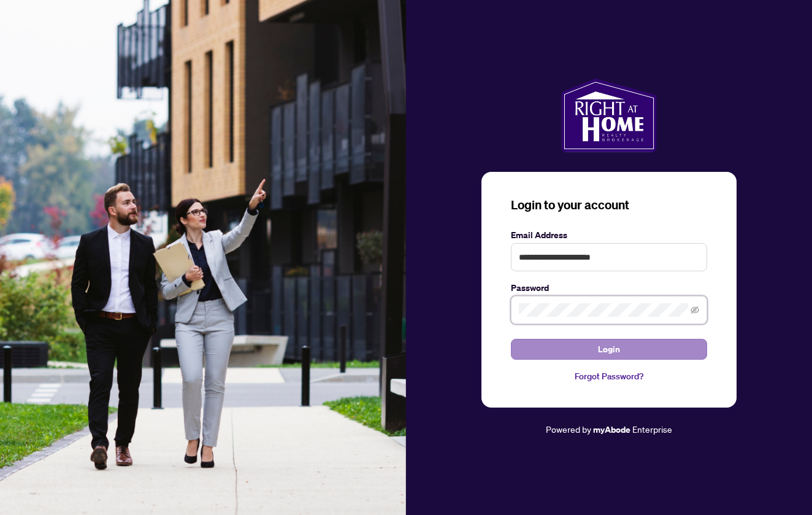 The width and height of the screenshot is (812, 515). I want to click on span: Powered by, so click(569, 429).